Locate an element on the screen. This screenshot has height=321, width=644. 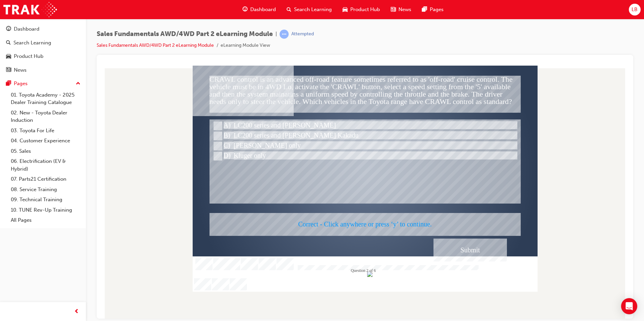
a: News is located at coordinates (43, 70).